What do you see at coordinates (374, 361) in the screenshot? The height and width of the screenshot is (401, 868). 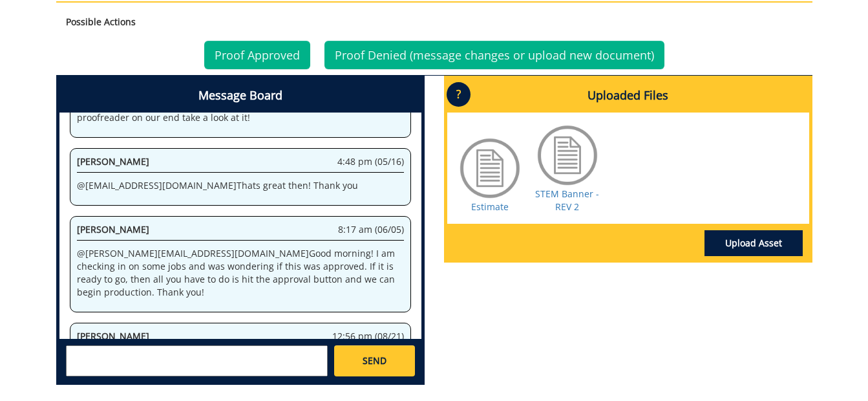 I see `span: SEND` at bounding box center [374, 361].